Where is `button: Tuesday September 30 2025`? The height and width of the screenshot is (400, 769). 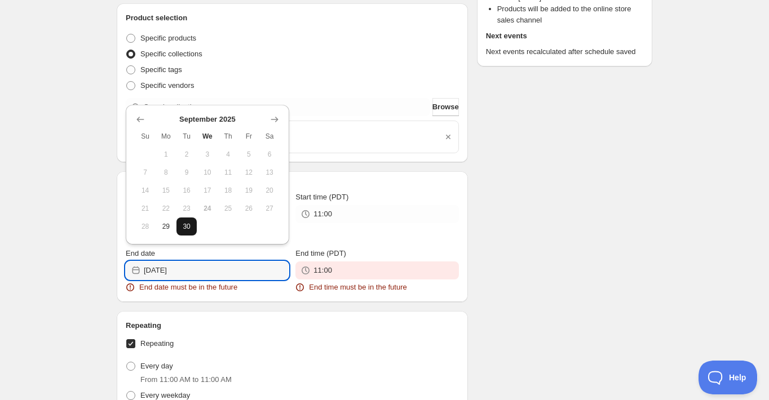
button: Tuesday September 30 2025 is located at coordinates (186, 227).